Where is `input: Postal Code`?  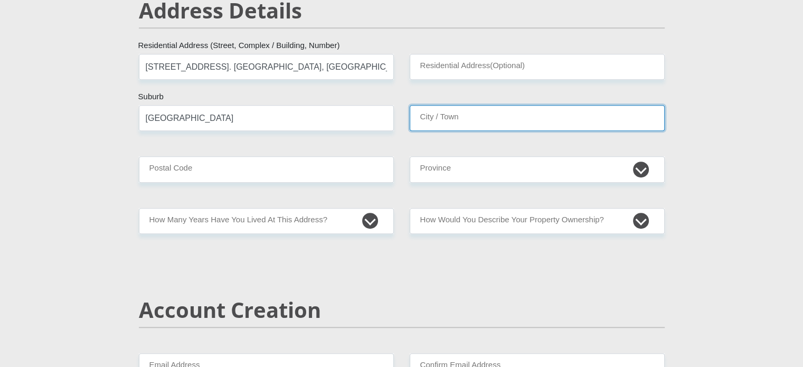
input: Postal Code is located at coordinates (266, 169).